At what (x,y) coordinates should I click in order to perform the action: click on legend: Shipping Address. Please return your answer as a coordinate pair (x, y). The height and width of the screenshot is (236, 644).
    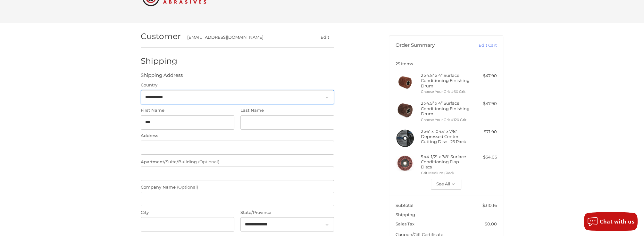
    Looking at the image, I should click on (162, 77).